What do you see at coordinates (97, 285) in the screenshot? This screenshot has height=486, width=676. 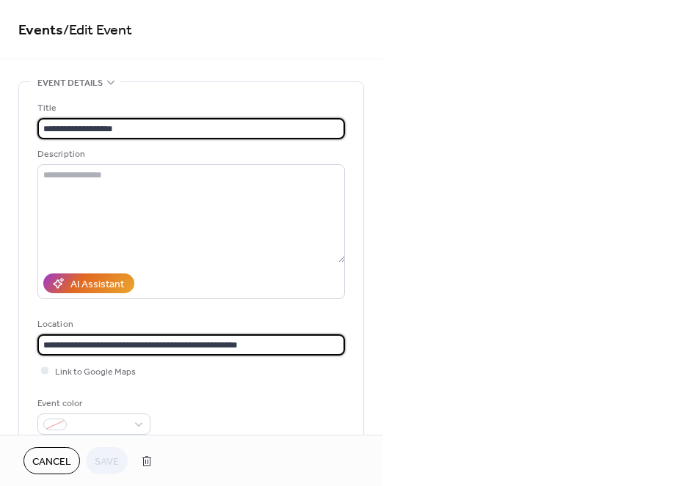 I see `div: AI Assistant` at bounding box center [97, 285].